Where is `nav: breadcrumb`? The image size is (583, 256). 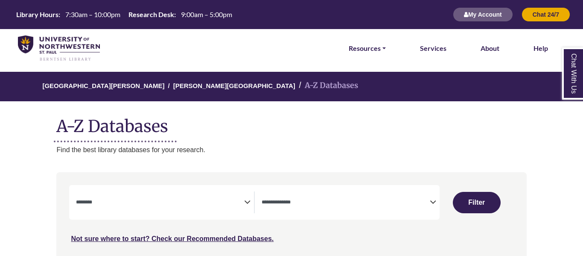 nav: breadcrumb is located at coordinates (291, 86).